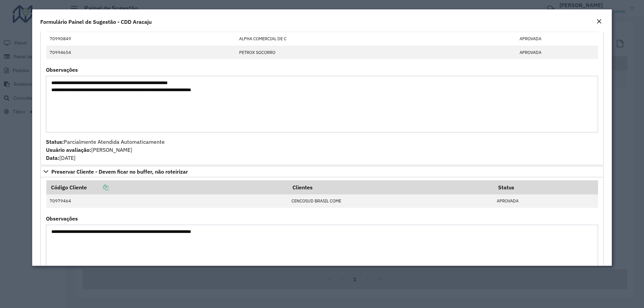 Image resolution: width=644 pixels, height=308 pixels. I want to click on td: 70979464, so click(167, 201).